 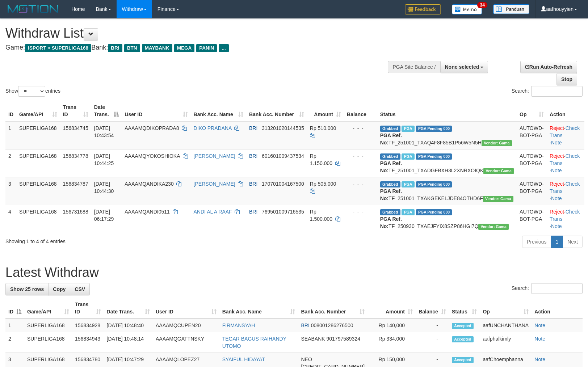 What do you see at coordinates (463, 360) in the screenshot?
I see `span: Accepted` at bounding box center [463, 360].